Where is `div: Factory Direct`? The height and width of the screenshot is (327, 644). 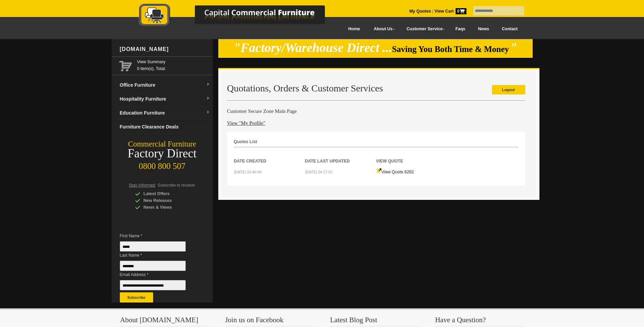 div: Factory Direct is located at coordinates (162, 154).